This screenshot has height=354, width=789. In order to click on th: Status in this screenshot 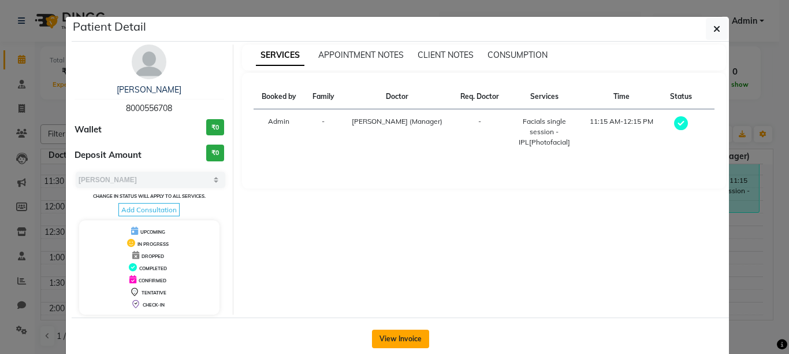, I will do `click(681, 96)`.